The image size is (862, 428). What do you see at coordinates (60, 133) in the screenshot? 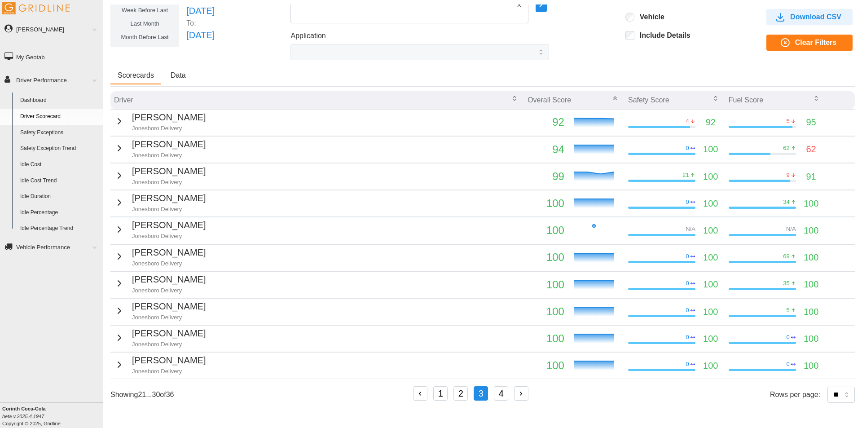
I see `a: Safety Exceptions` at bounding box center [60, 133].